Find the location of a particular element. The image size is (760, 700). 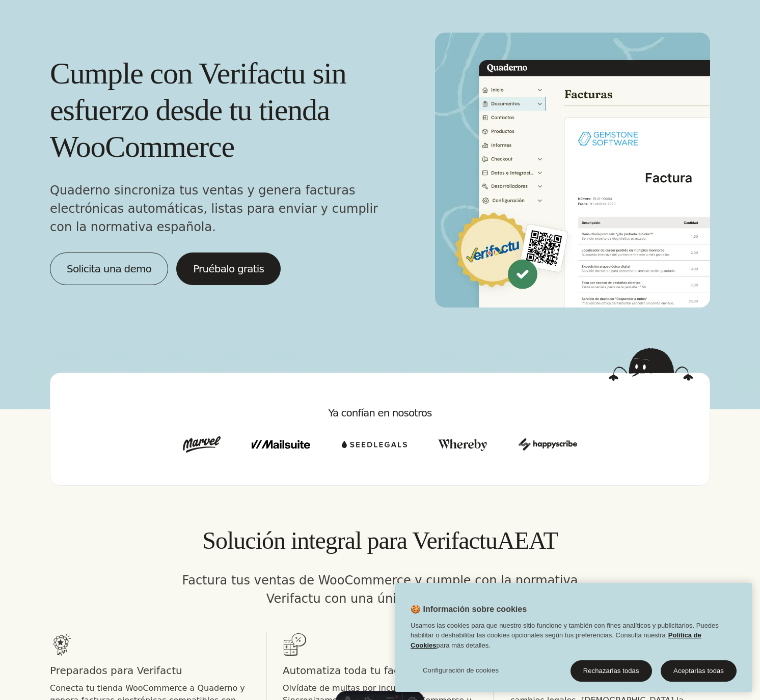

img: Happy Scribe is located at coordinates (548, 445).